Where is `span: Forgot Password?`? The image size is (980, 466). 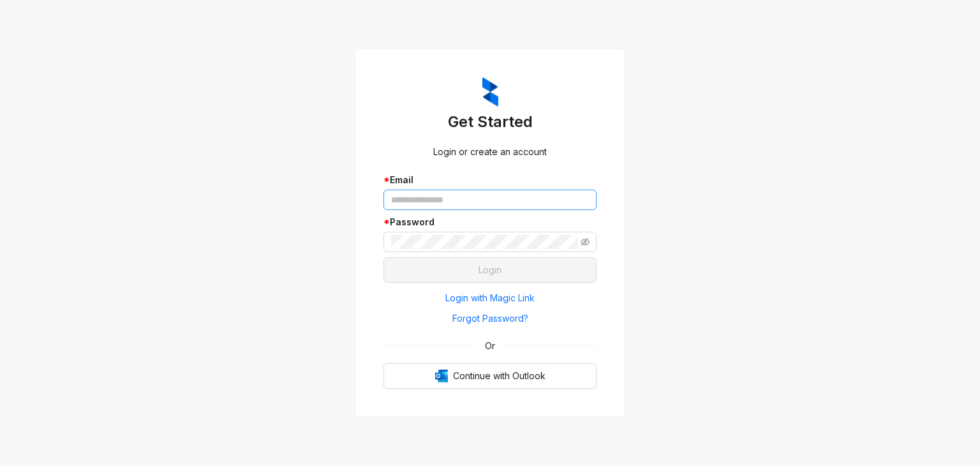
span: Forgot Password? is located at coordinates (490, 319).